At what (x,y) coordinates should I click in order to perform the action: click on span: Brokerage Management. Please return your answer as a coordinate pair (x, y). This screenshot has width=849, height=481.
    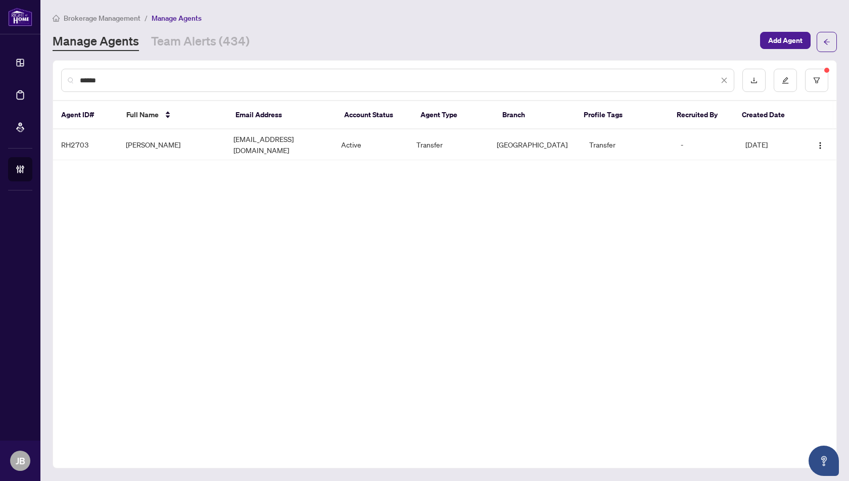
    Looking at the image, I should click on (102, 18).